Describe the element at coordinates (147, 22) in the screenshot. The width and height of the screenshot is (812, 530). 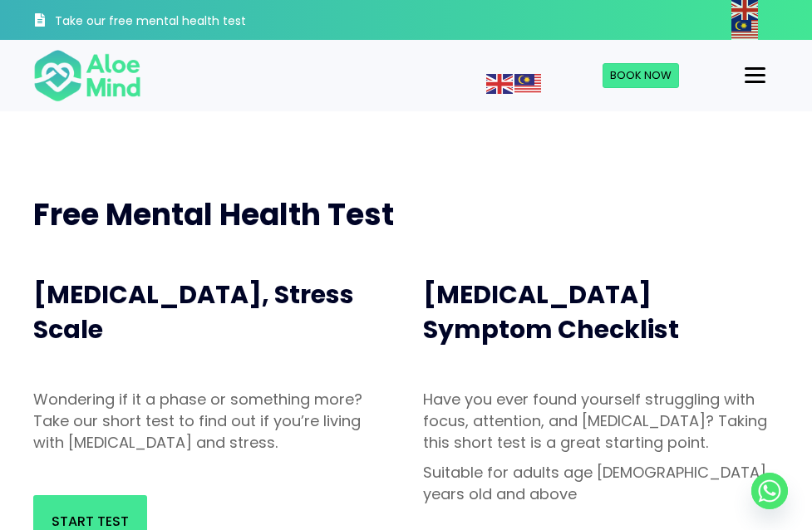
I see `a: Take our free mental health test` at that location.